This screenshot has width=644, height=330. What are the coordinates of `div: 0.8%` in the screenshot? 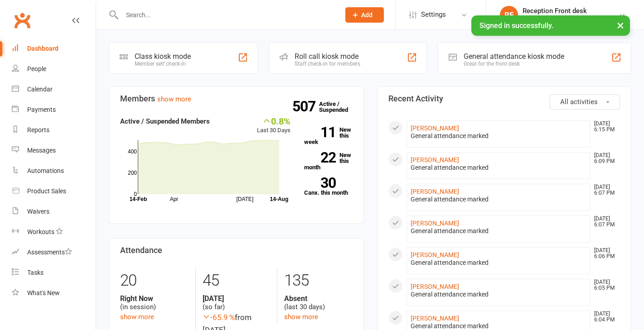 It's located at (274, 121).